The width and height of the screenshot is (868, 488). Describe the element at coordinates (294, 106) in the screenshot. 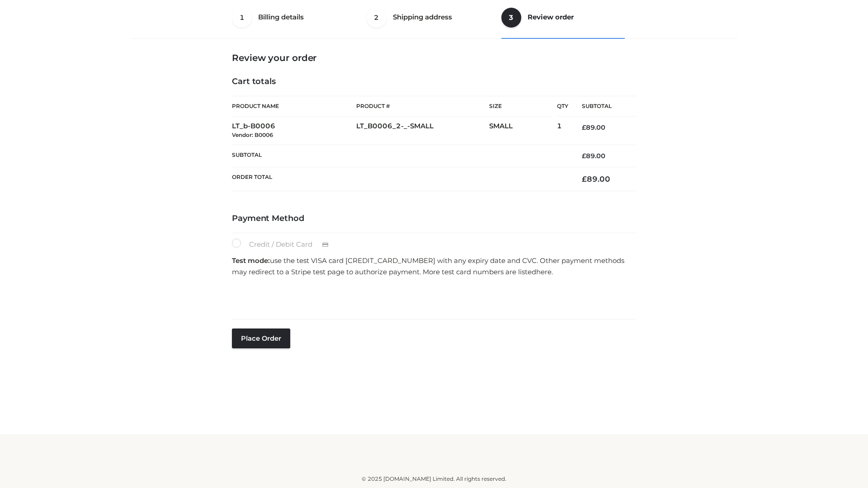

I see `th: Product Name` at that location.